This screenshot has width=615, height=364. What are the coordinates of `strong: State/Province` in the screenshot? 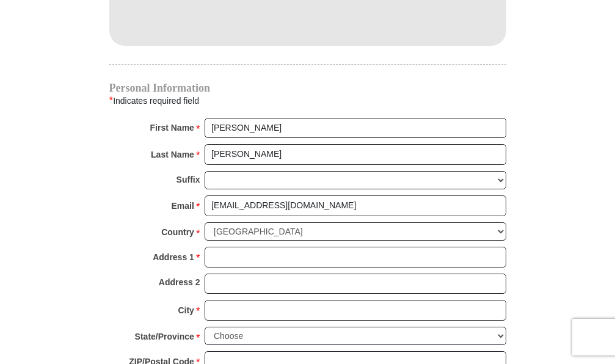 It's located at (165, 336).